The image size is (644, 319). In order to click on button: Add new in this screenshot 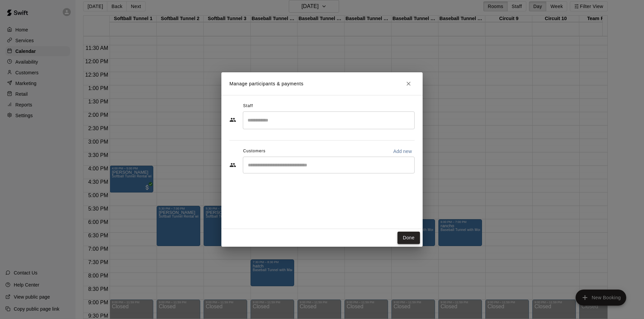, I will do `click(402, 152)`.